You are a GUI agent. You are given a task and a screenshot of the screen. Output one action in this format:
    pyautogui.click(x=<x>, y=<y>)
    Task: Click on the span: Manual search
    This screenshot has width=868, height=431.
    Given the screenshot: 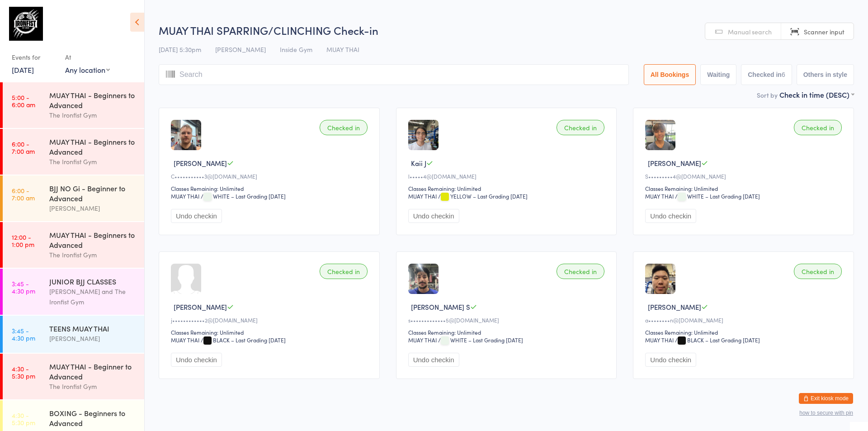 What is the action you would take?
    pyautogui.click(x=750, y=32)
    